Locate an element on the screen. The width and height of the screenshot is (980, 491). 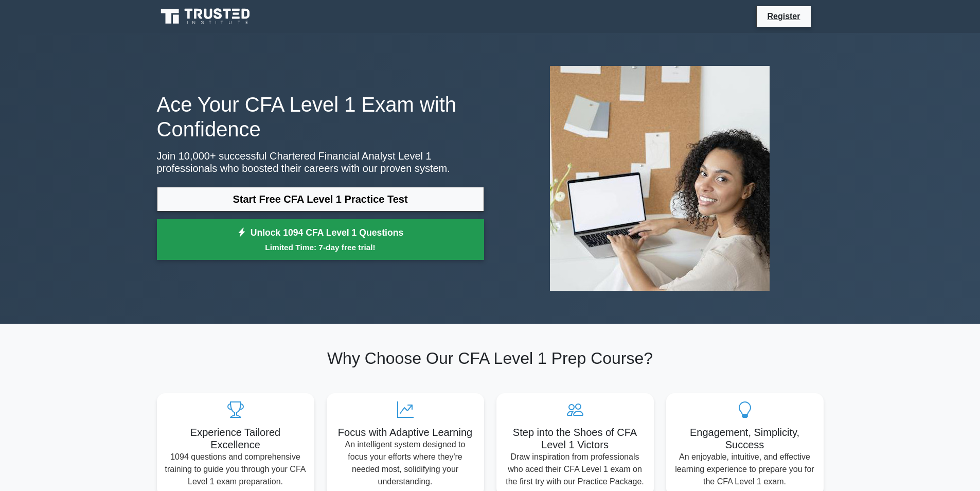
h2: Why Choose Our CFA Level 1 Prep Course? is located at coordinates (490, 358).